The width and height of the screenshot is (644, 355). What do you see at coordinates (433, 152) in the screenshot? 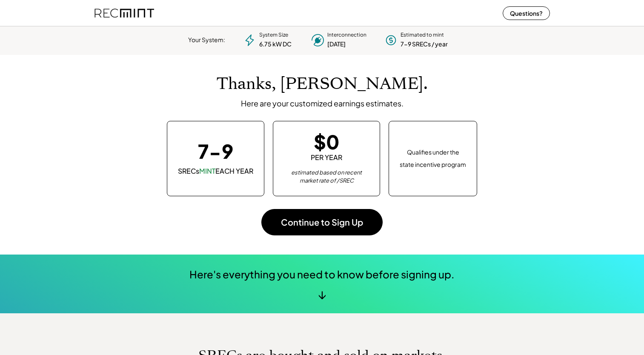
I see `div: Qualifies under the` at bounding box center [433, 152].